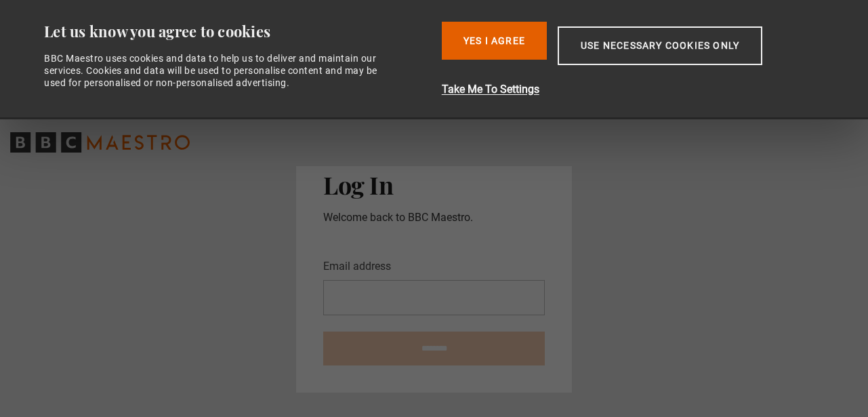 Image resolution: width=868 pixels, height=417 pixels. I want to click on button: Use necessary cookies only, so click(660, 45).